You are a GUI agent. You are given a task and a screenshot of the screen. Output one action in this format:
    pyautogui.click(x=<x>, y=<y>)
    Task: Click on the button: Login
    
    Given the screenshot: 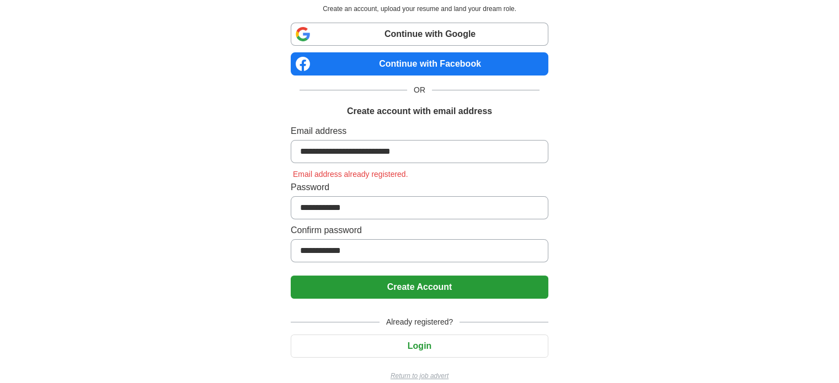 What is the action you would take?
    pyautogui.click(x=419, y=346)
    